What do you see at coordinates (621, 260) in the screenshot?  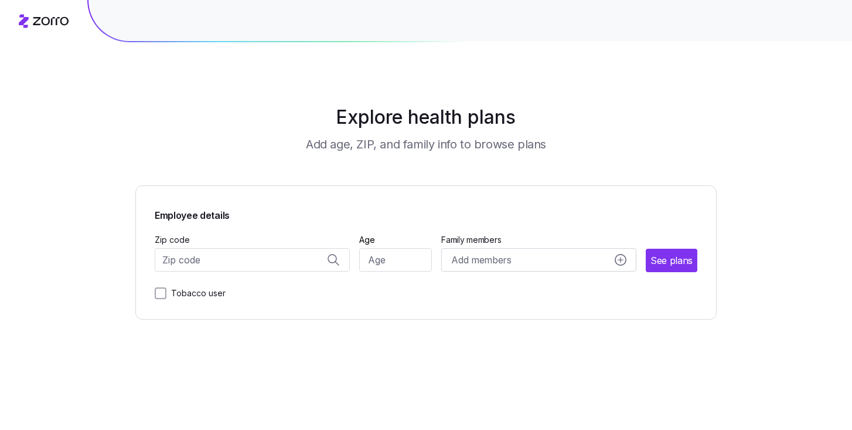 I see `svg: add icon` at bounding box center [621, 260].